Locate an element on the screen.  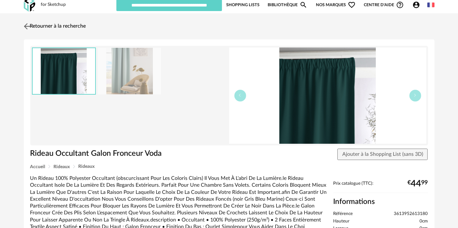
span: 3613952613180 is located at coordinates (411, 214).